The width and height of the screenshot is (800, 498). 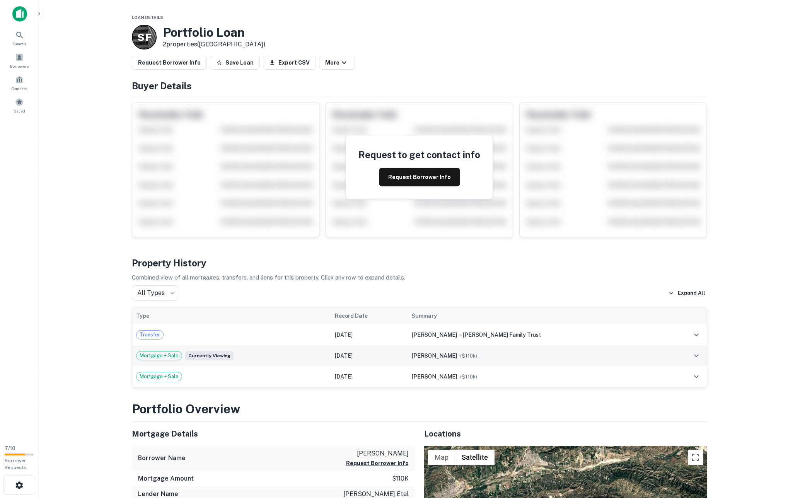 I want to click on span: Search, so click(x=19, y=44).